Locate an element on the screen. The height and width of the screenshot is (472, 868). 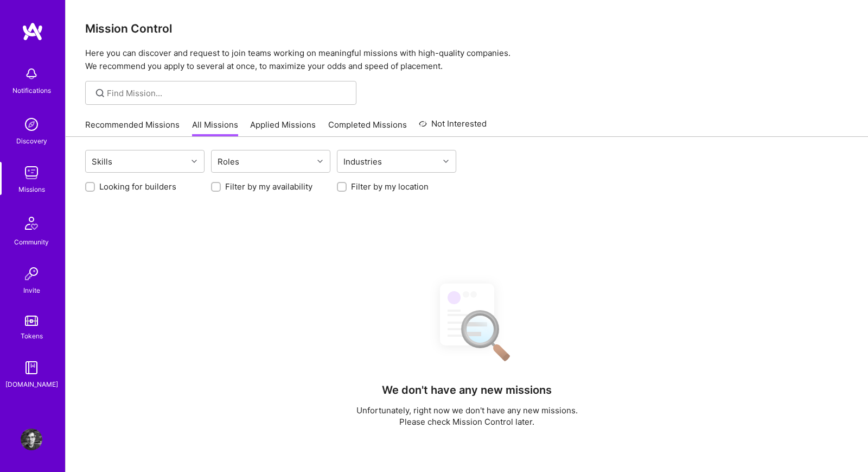
div: Tokens is located at coordinates (31, 335).